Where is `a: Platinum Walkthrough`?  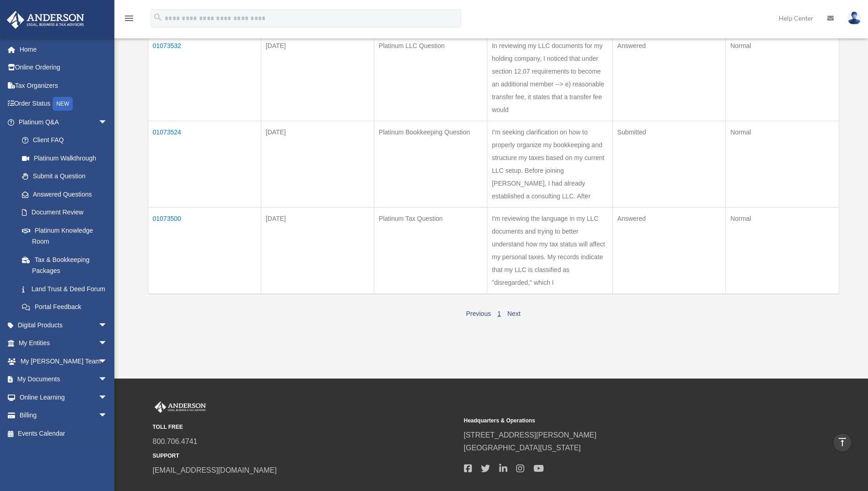
a: Platinum Walkthrough is located at coordinates (65, 158).